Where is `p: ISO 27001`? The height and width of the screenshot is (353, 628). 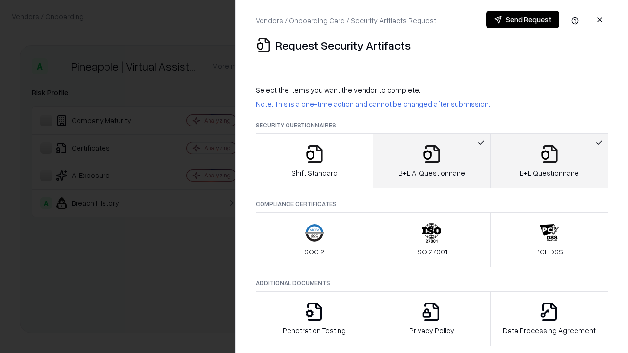
p: ISO 27001 is located at coordinates (432, 252).